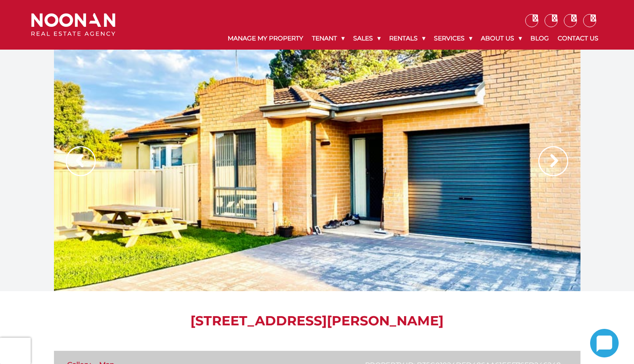  What do you see at coordinates (328, 38) in the screenshot?
I see `a: Tenant` at bounding box center [328, 38].